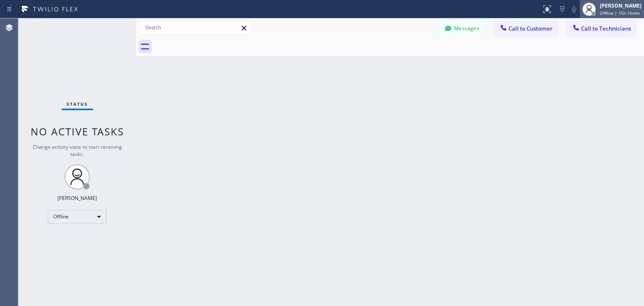 This screenshot has height=306, width=644. What do you see at coordinates (526, 28) in the screenshot?
I see `button: Call to Customer` at bounding box center [526, 28].